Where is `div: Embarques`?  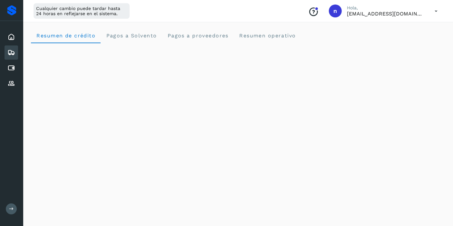 div: Embarques is located at coordinates (11, 53).